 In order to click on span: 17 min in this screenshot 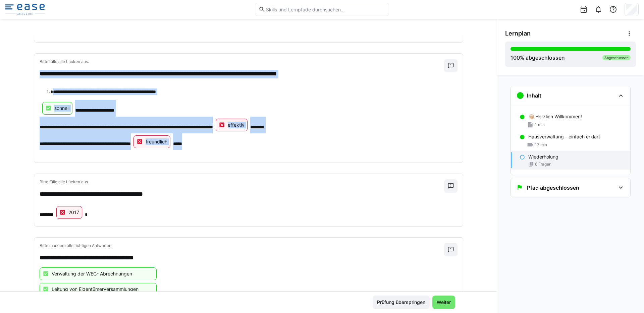, I will do `click(541, 145)`.